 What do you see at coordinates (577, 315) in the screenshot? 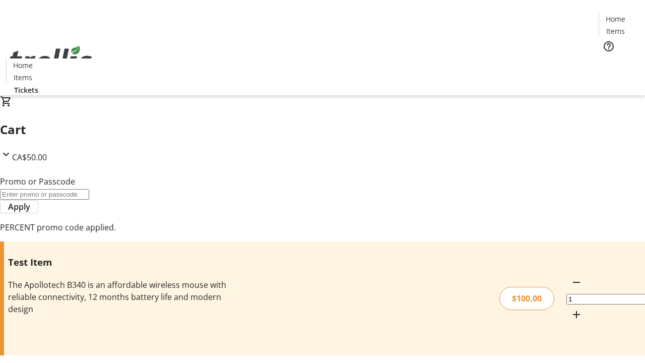
I see `button: Increment by one` at bounding box center [577, 315].